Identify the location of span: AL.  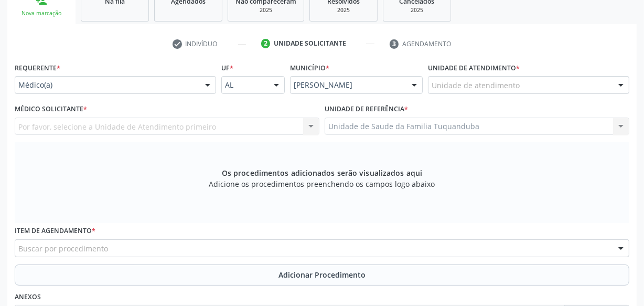
(244, 85).